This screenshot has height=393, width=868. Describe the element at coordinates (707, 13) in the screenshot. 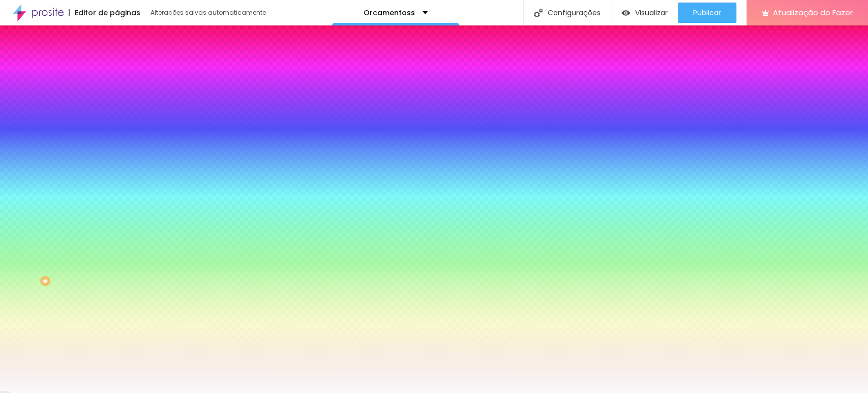

I see `button: Publicar` at that location.